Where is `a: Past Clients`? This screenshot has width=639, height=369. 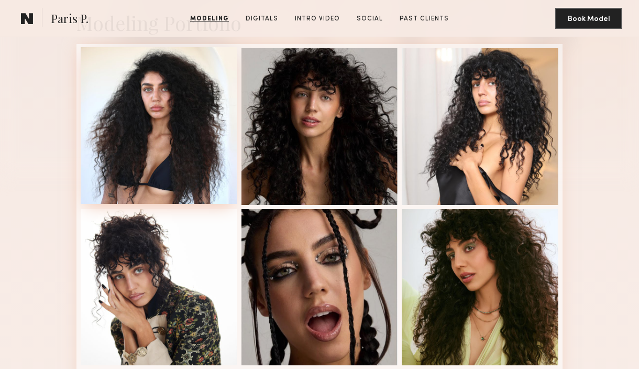 a: Past Clients is located at coordinates (424, 19).